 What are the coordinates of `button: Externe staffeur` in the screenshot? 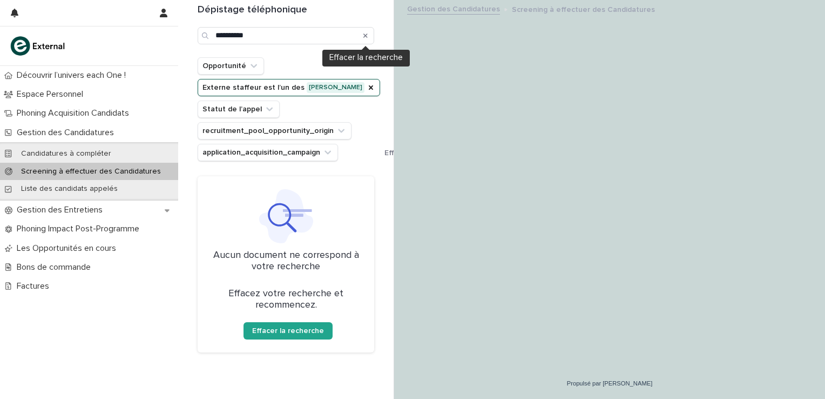 It's located at (289, 88).